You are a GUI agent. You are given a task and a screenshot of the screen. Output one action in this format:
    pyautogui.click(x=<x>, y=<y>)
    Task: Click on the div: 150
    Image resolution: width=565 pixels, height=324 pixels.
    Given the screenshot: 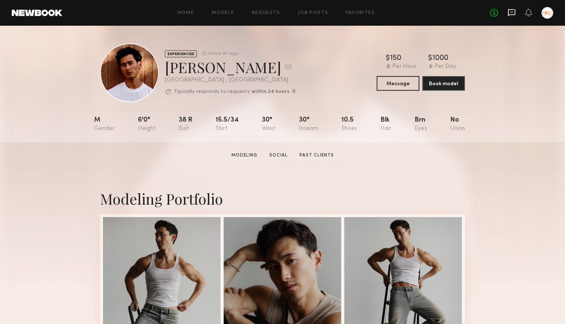 What is the action you would take?
    pyautogui.click(x=395, y=58)
    